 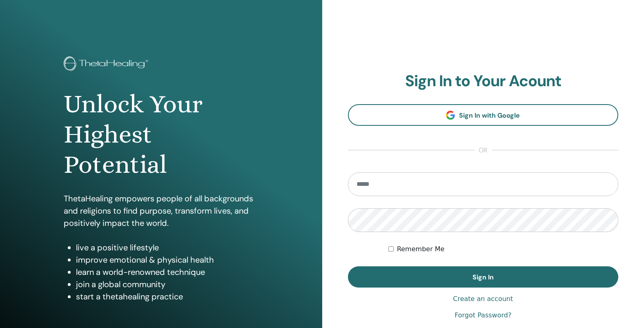 What do you see at coordinates (483, 151) in the screenshot?
I see `span: or` at bounding box center [483, 151].